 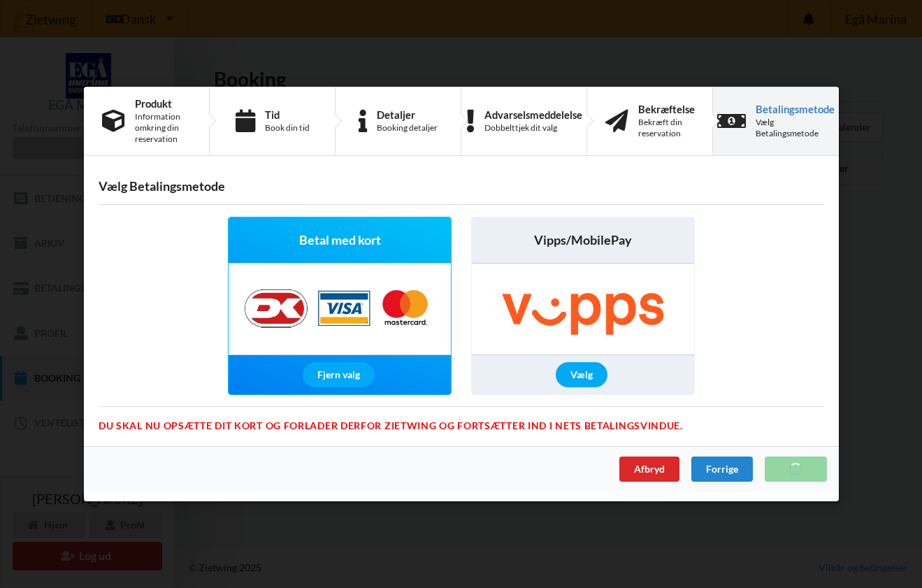 I want to click on div: Bekræftelse, so click(x=666, y=109).